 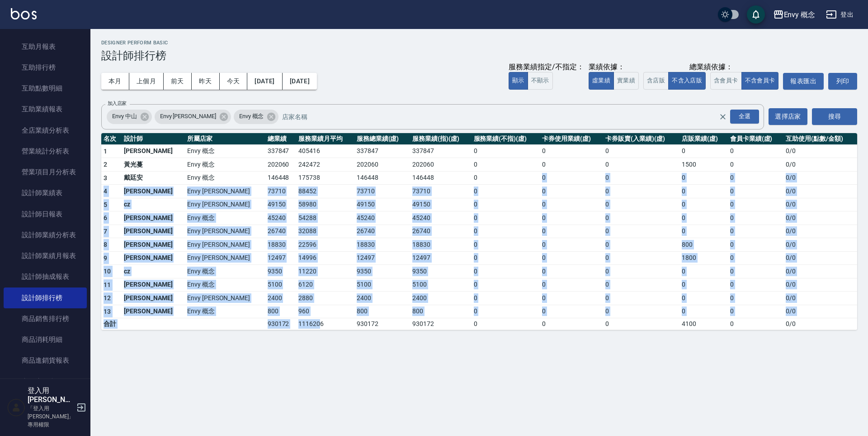 I want to click on td: 45240, so click(x=441, y=218).